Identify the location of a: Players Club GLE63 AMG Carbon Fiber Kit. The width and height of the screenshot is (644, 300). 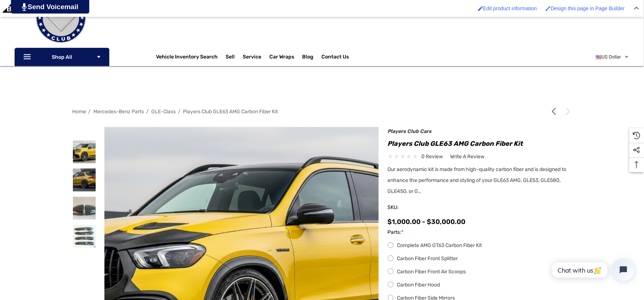
(231, 111).